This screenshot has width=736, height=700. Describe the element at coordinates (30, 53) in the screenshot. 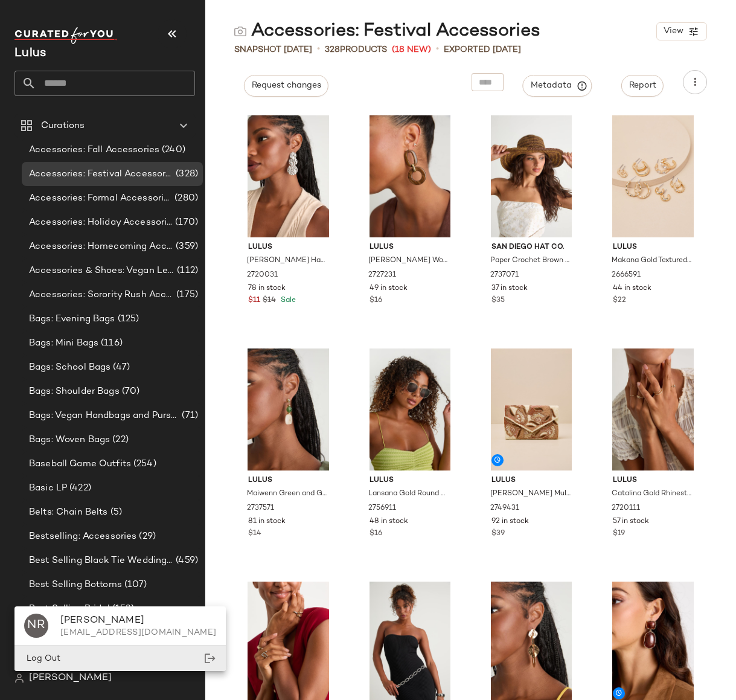

I see `span: Current Company Name` at that location.